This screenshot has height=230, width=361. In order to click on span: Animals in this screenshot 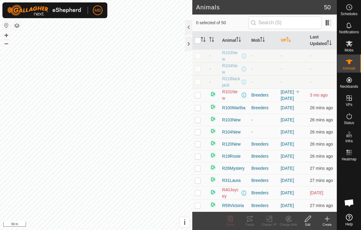, I will do `click(349, 68)`.